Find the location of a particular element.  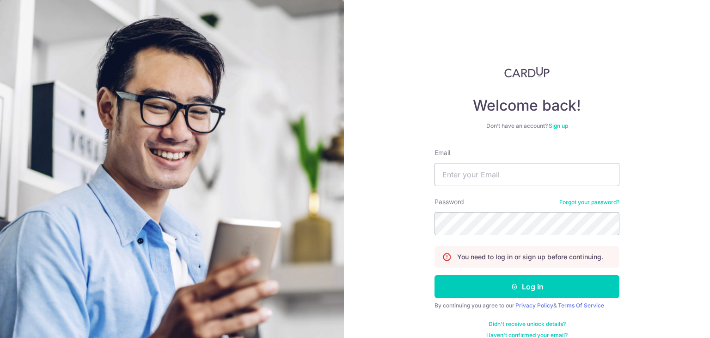

a: Sign up is located at coordinates (559, 125).